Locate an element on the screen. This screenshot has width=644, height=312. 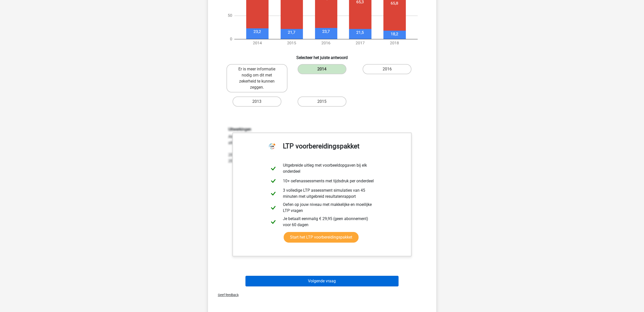
button: Volgende vraag is located at coordinates (322, 281).